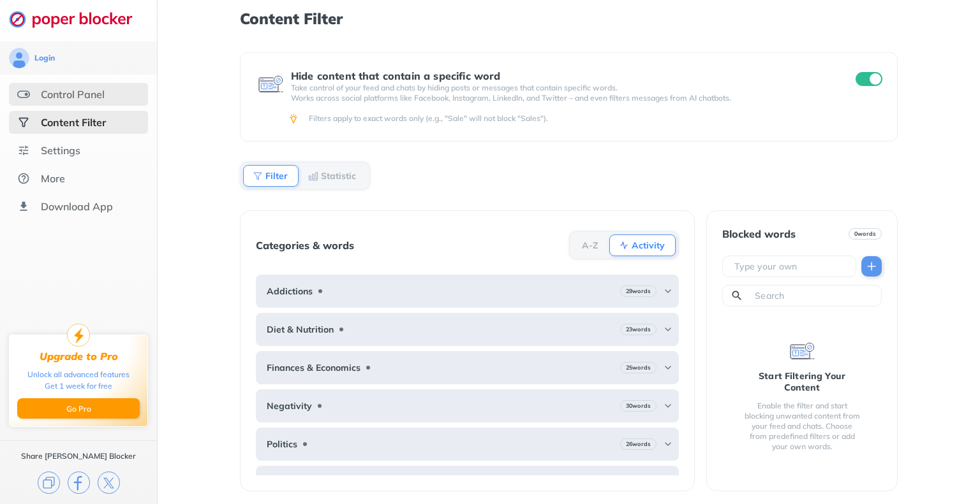 The height and width of the screenshot is (504, 980). I want to click on div: Content Filter, so click(73, 123).